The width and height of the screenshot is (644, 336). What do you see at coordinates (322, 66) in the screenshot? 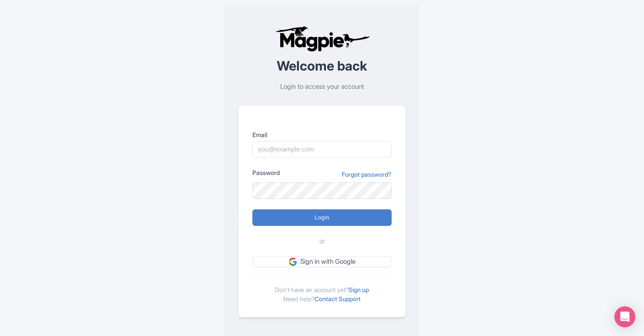
I see `h2: Welcome back` at bounding box center [322, 66].